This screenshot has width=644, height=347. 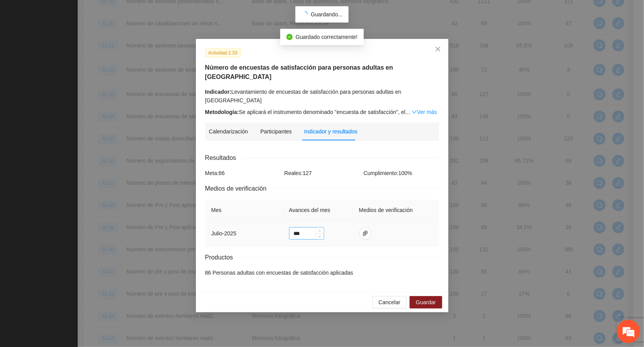 I want to click on button: Cancelar, so click(x=390, y=302).